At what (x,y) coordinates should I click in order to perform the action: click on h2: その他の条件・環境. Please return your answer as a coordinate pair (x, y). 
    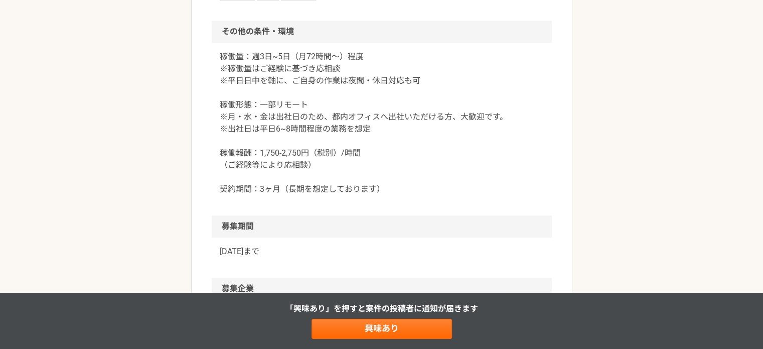
    Looking at the image, I should click on (382, 32).